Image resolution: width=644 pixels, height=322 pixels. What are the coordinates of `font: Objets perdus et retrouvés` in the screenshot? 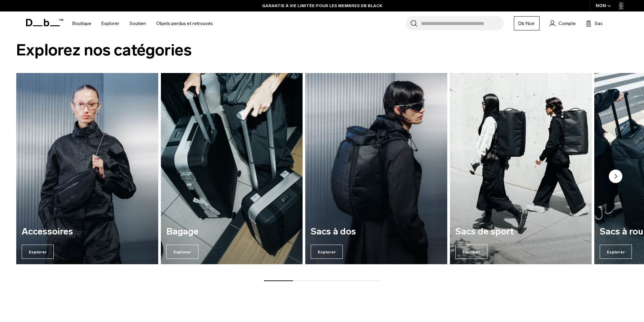 It's located at (184, 23).